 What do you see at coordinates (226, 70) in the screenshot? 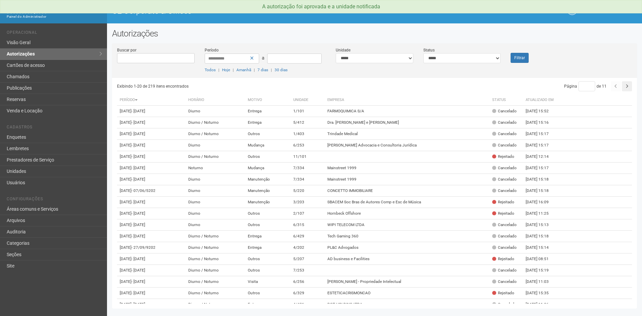
I see `a: Hoje` at bounding box center [226, 70].